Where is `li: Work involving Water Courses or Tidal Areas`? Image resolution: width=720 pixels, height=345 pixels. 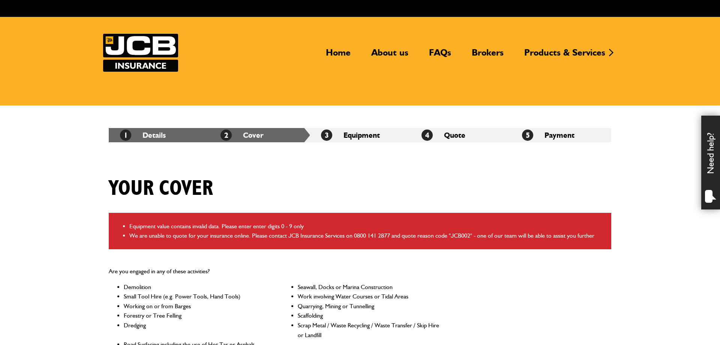 li: Work involving Water Courses or Tidal Areas is located at coordinates (369, 296).